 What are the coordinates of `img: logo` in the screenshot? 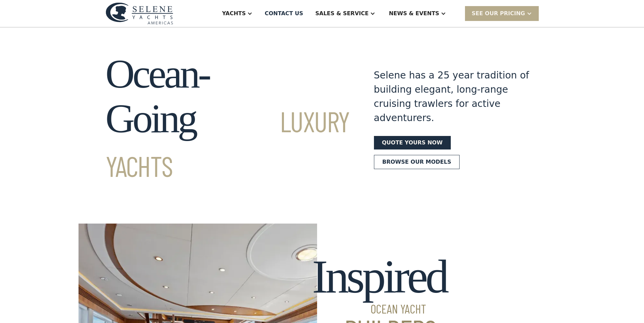 It's located at (139, 13).